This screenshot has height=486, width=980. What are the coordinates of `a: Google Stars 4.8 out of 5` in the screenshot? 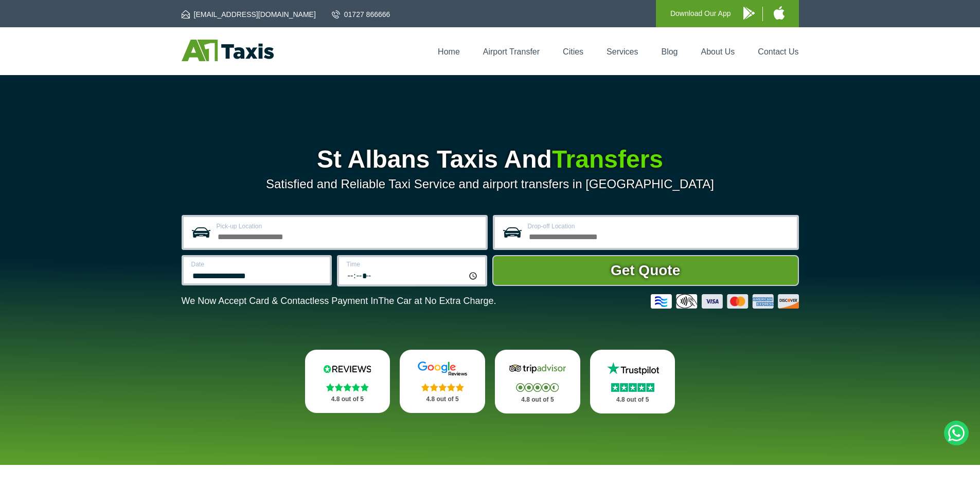 It's located at (442, 381).